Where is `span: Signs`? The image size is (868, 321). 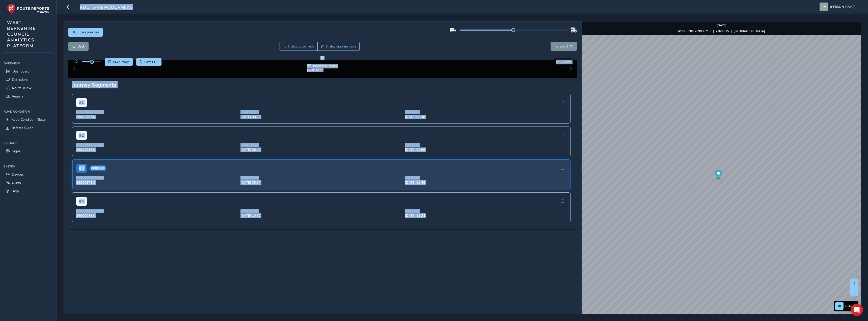 span: Signs is located at coordinates (16, 151).